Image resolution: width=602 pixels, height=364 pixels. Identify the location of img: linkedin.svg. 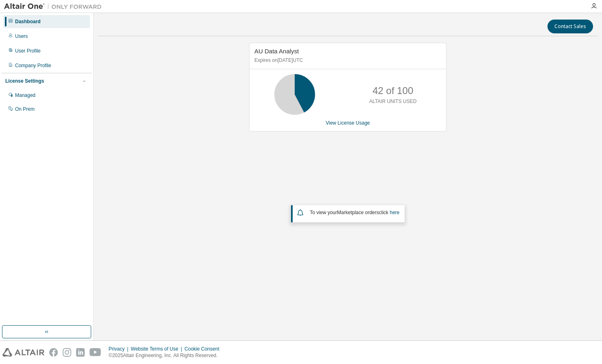
(80, 352).